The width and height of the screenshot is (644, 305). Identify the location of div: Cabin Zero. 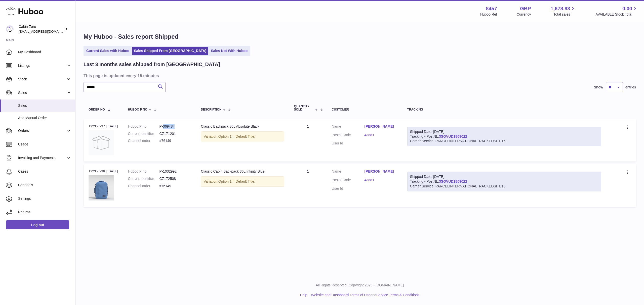
(41, 29).